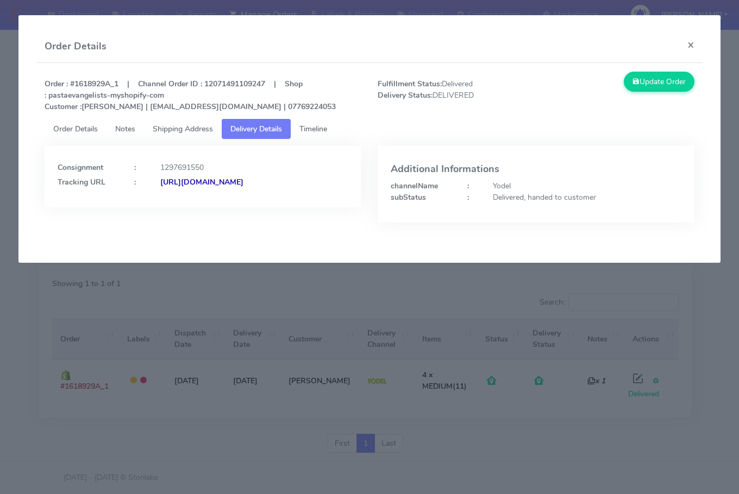 The image size is (739, 494). I want to click on span: Delivery Details, so click(256, 129).